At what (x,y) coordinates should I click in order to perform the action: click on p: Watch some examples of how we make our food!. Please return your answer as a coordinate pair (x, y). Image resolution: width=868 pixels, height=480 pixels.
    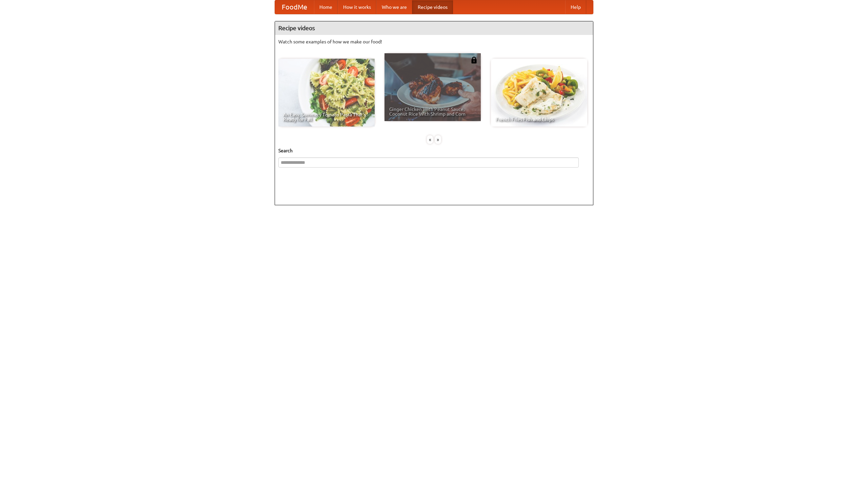
    Looking at the image, I should click on (434, 42).